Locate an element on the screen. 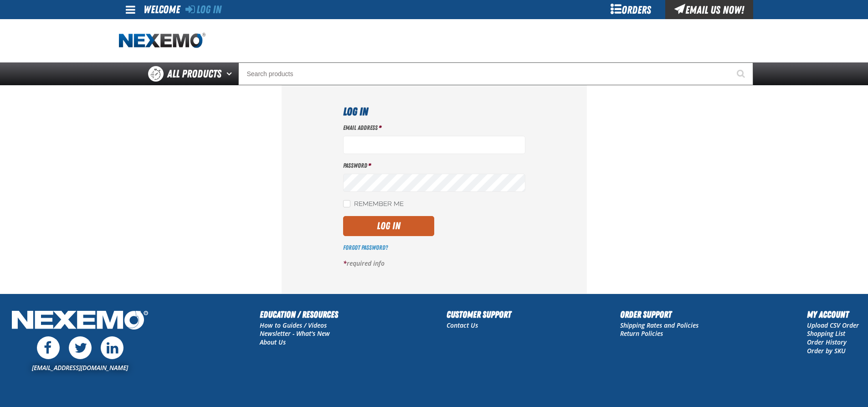 Image resolution: width=868 pixels, height=407 pixels. button: Start Searching is located at coordinates (742, 74).